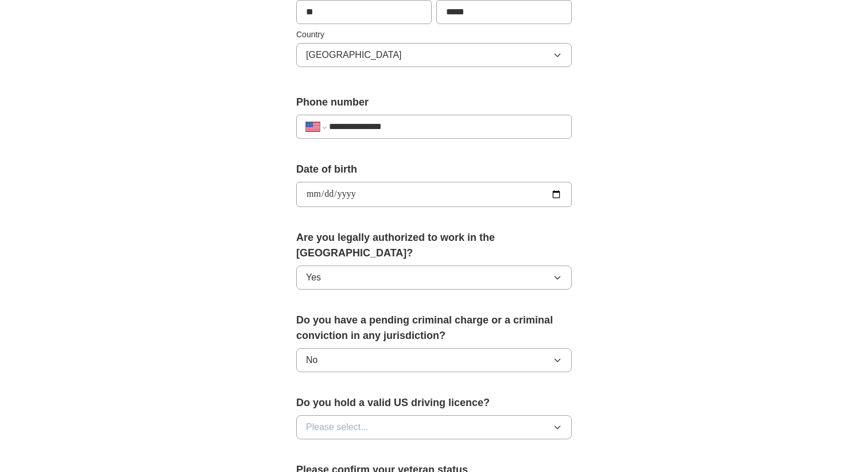 Image resolution: width=868 pixels, height=472 pixels. What do you see at coordinates (434, 402) in the screenshot?
I see `label: Do you hold a valid US driving licence?` at bounding box center [434, 402].